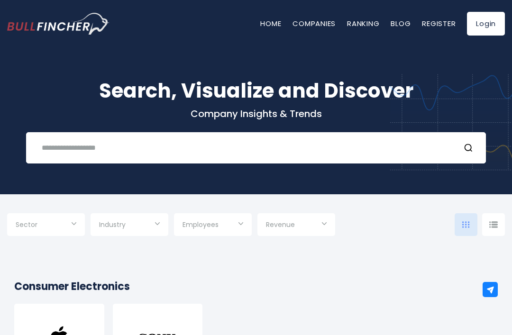  What do you see at coordinates (112, 225) in the screenshot?
I see `span: Industry` at bounding box center [112, 225].